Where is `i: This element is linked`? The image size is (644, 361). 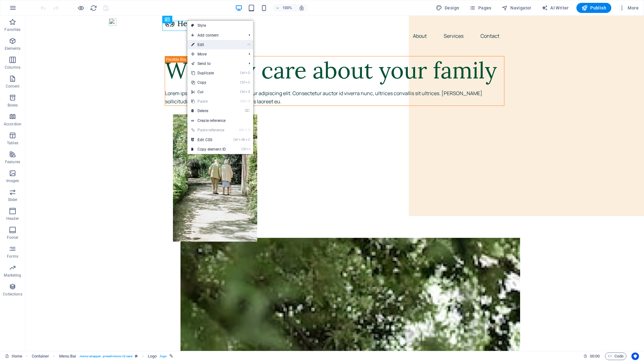
i: This element is linked is located at coordinates (171, 355).